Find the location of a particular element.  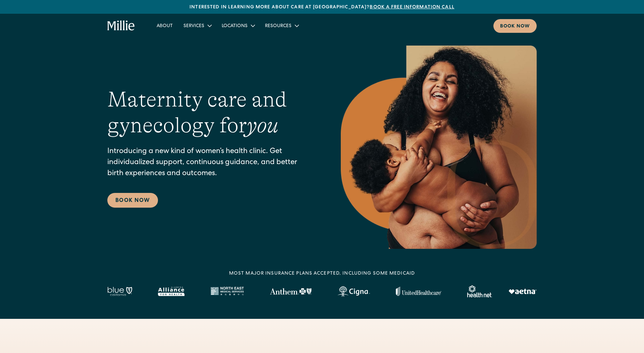

img: Healthnet logo is located at coordinates (480, 291).